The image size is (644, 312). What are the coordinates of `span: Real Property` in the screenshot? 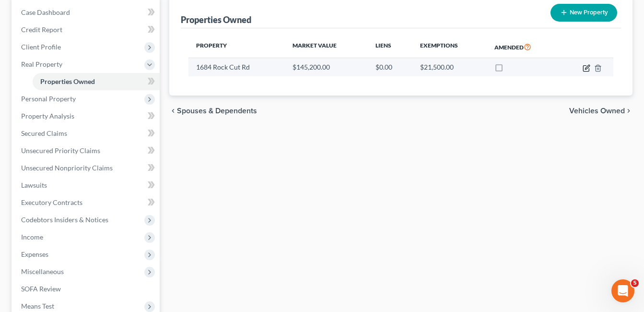 It's located at (42, 64).